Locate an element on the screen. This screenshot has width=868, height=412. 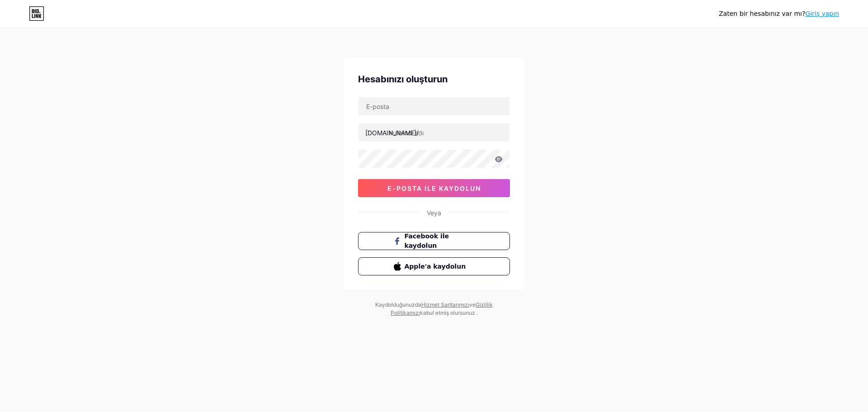
font: Facebook ile kaydolun is located at coordinates (427, 241).